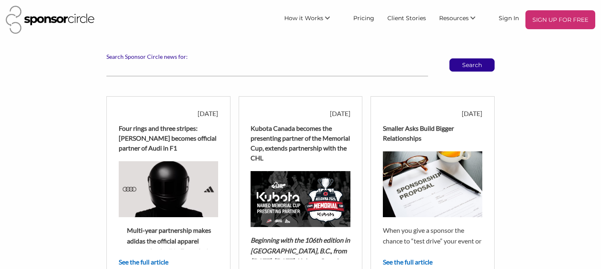 This screenshot has width=601, height=269. I want to click on img: bxriqkxgceorxufvcjj1.jpg, so click(300, 199).